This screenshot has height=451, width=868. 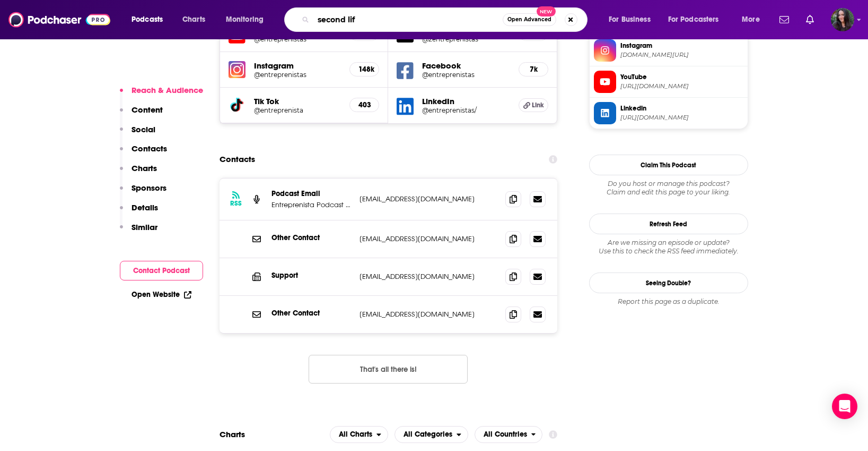 I want to click on button: Details, so click(x=139, y=212).